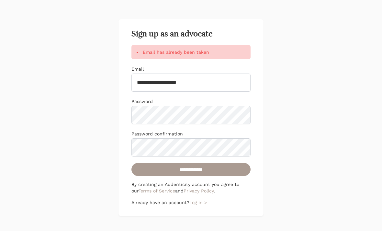  I want to click on a: Log in >, so click(198, 203).